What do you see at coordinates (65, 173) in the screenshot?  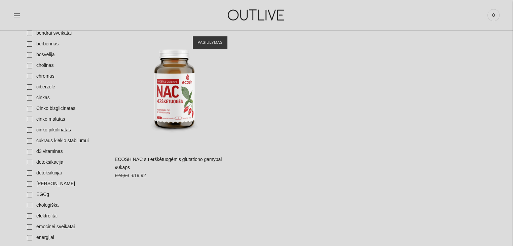 I see `a: detoksikcijai` at bounding box center [65, 173].